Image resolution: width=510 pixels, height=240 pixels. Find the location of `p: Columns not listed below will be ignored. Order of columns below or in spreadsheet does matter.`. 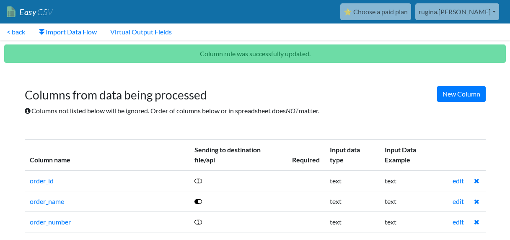

p: Columns not listed below will be ignored. Order of columns below or in spreadsheet does matter. is located at coordinates (255, 111).